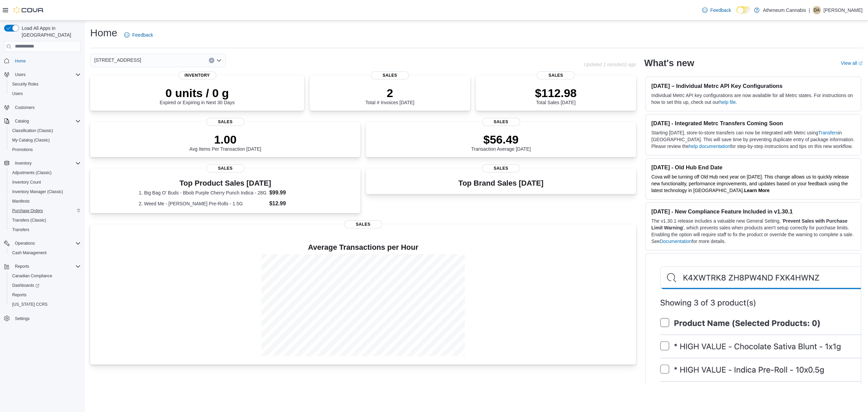  I want to click on a: My Catalog (Classic), so click(31, 140).